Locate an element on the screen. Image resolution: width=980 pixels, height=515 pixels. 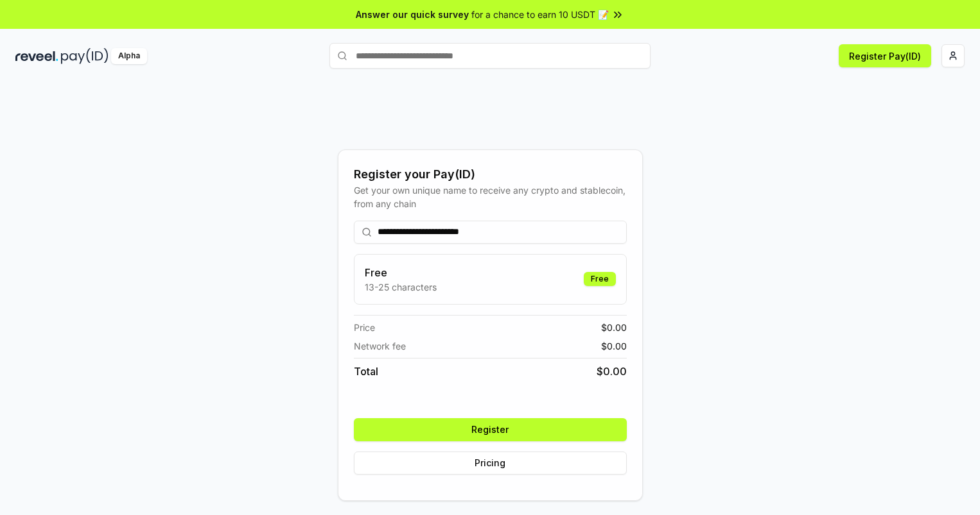
img: pay_id is located at coordinates (85, 56).